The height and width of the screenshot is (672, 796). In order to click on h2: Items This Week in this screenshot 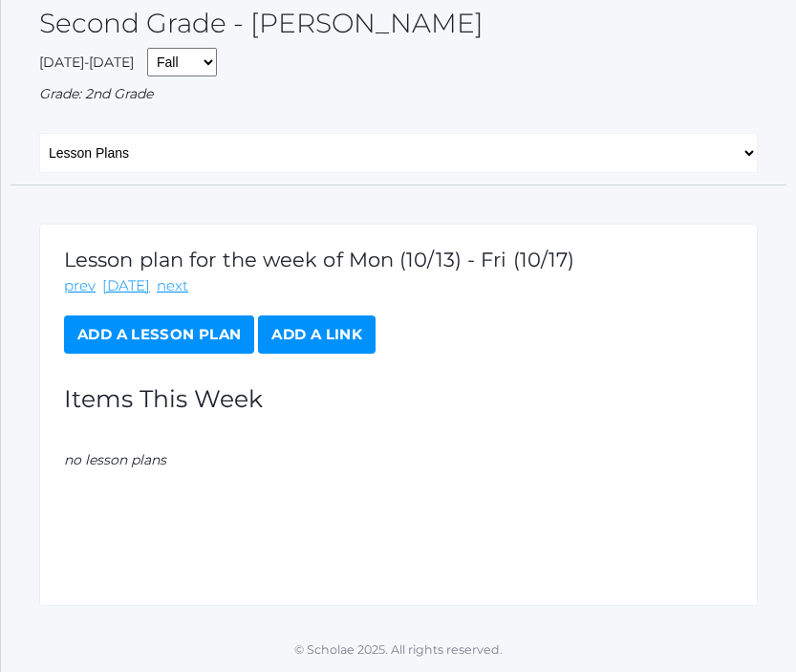, I will do `click(398, 399)`.